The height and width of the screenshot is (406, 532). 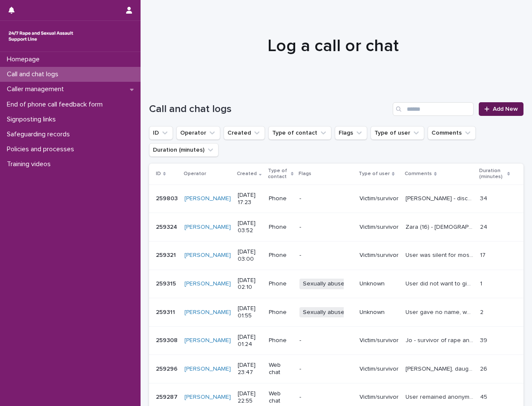 What do you see at coordinates (351, 133) in the screenshot?
I see `button: Flags` at bounding box center [351, 133].